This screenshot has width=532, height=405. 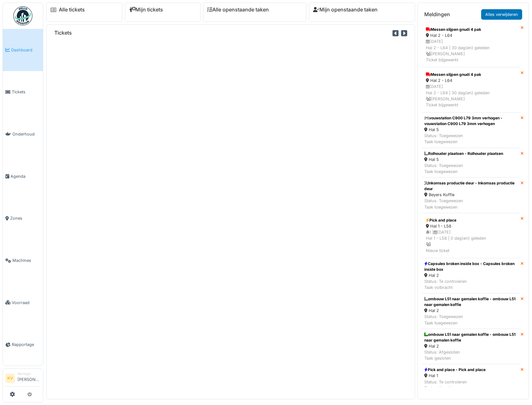 What do you see at coordinates (23, 92) in the screenshot?
I see `a: Tickets` at bounding box center [23, 92].